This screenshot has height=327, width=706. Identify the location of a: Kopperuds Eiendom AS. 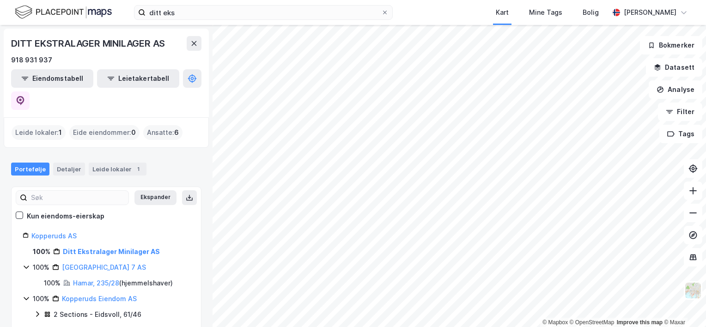
(99, 298).